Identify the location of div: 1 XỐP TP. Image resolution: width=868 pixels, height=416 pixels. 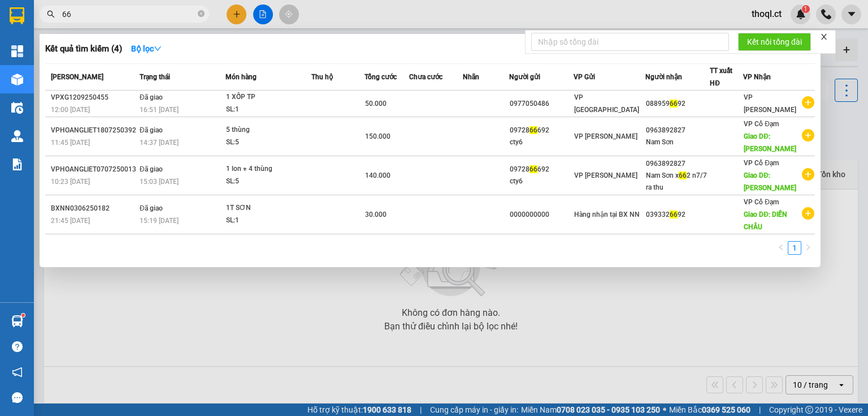
(269, 97).